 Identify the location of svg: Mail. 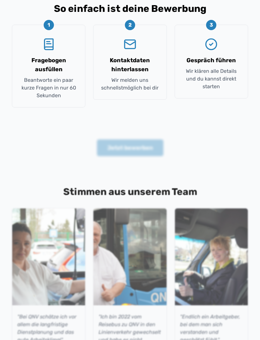
(130, 45).